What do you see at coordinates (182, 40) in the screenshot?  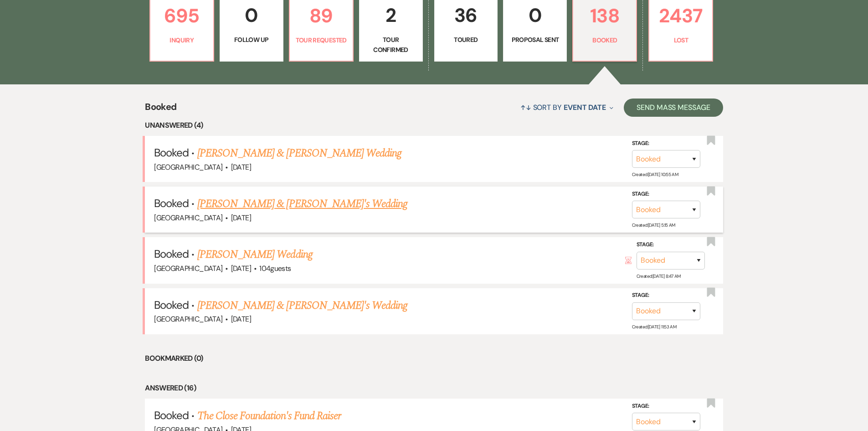 I see `p: Inquiry` at bounding box center [182, 40].